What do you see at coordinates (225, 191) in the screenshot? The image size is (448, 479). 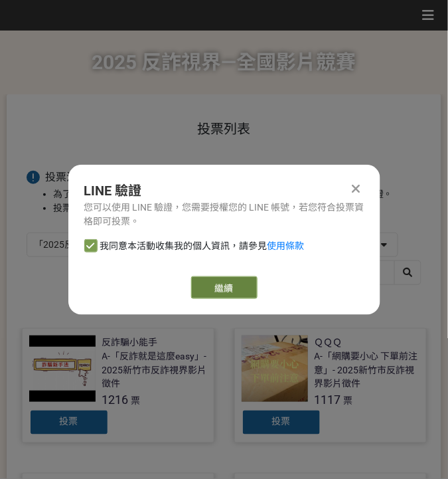 I see `div: LINE 驗證` at bounding box center [225, 191].